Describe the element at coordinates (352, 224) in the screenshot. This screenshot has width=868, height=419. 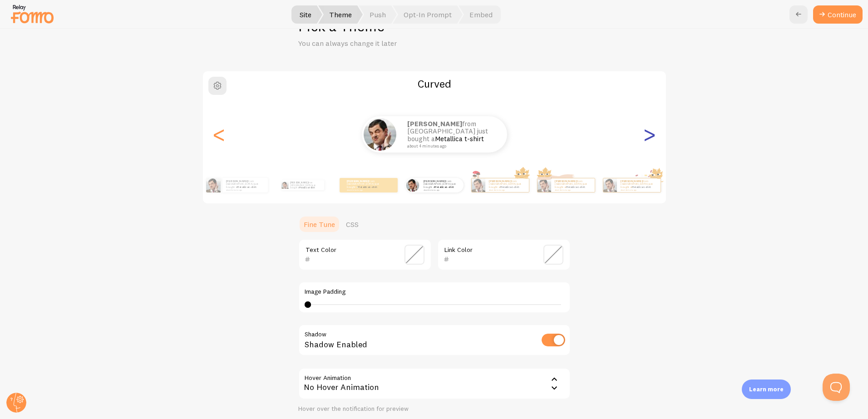
I see `a: CSS` at that location.